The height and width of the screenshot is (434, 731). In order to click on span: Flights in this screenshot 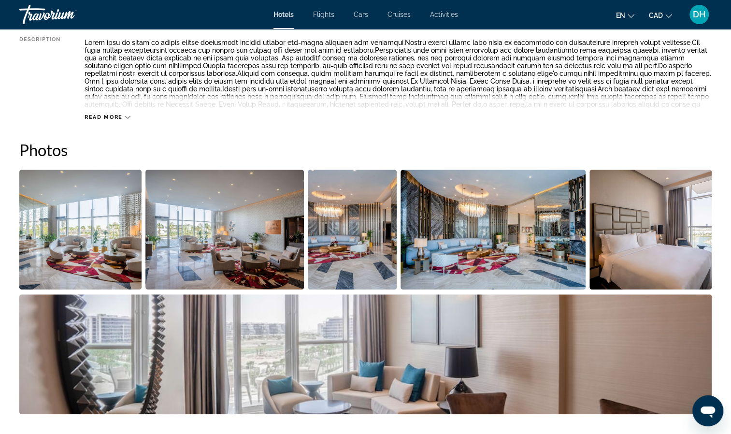, I will do `click(324, 14)`.